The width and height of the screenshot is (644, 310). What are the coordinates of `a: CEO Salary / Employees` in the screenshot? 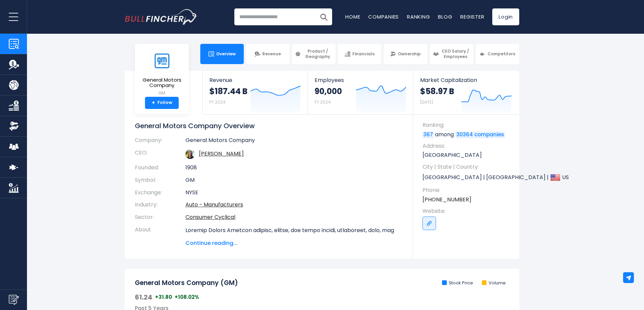 It's located at (451, 54).